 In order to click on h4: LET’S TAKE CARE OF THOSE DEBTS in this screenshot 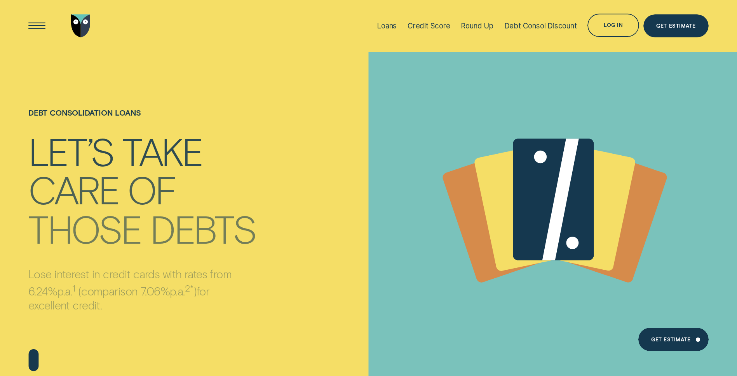, I will do `click(142, 185)`.